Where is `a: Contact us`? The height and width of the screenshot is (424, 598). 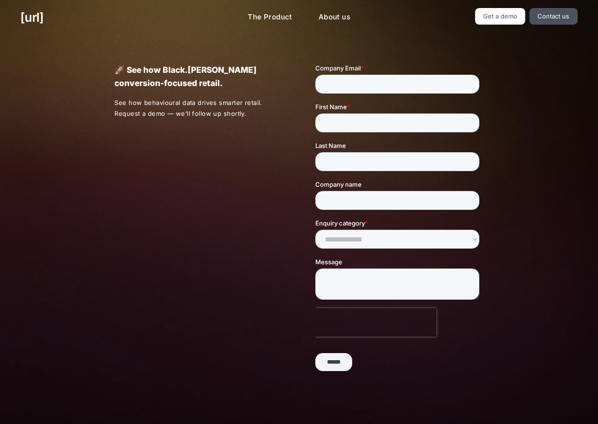
a: Contact us is located at coordinates (554, 16).